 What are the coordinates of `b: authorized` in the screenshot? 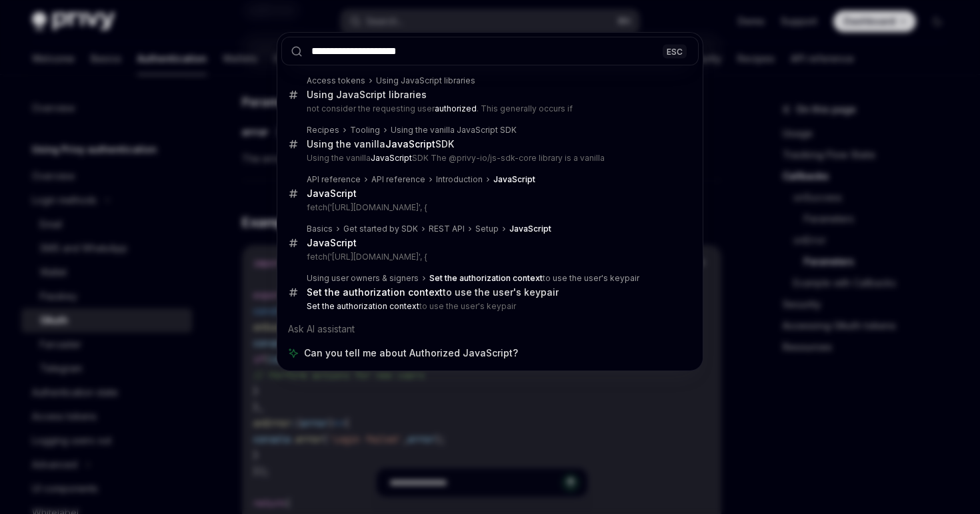 It's located at (455, 108).